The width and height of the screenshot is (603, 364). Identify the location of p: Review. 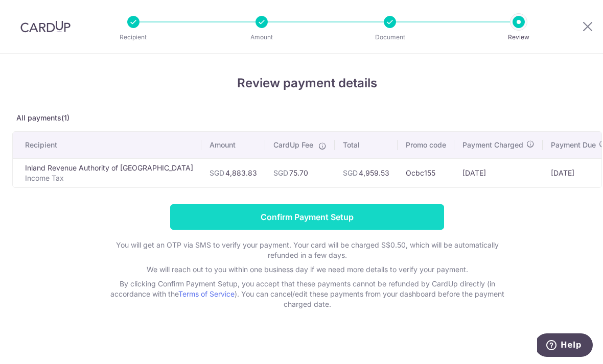
(519, 37).